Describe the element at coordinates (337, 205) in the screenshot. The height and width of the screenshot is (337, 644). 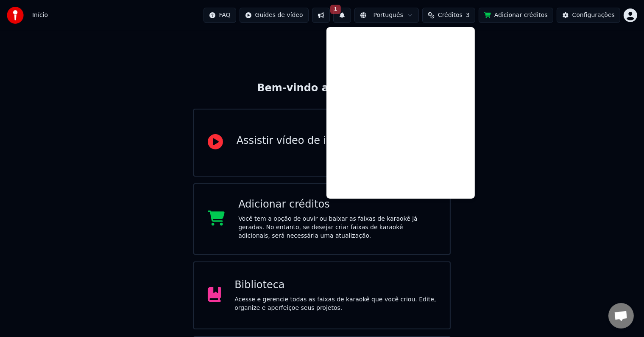
I see `div: Adicionar créditos` at that location.